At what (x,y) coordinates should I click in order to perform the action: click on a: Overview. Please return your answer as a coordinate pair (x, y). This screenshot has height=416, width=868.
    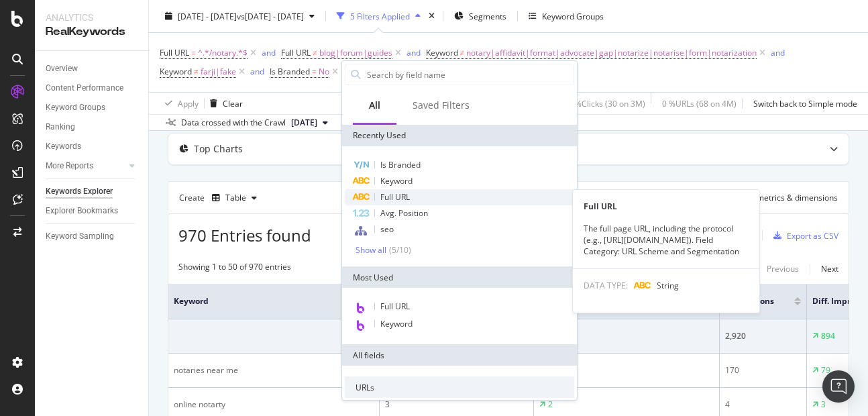
    Looking at the image, I should click on (92, 69).